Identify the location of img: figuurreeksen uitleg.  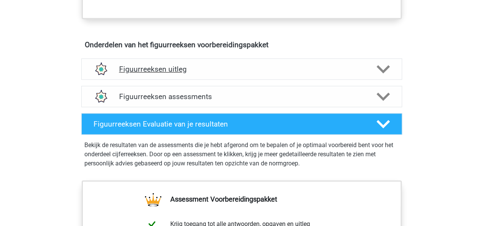
(100, 69).